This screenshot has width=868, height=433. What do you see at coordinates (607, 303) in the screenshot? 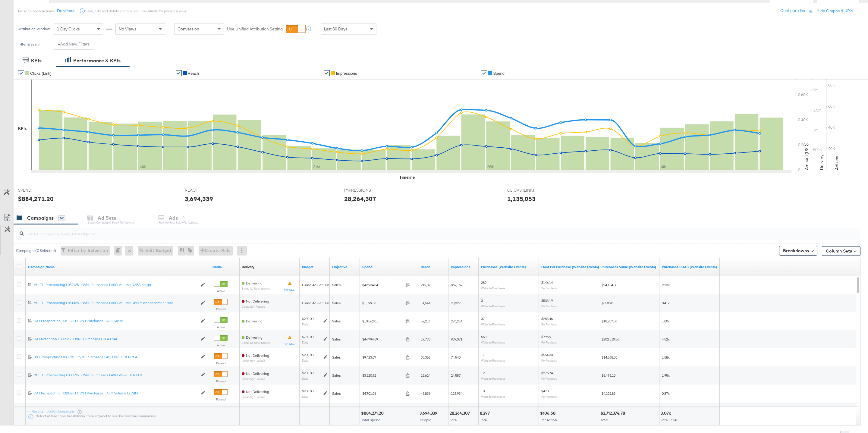
I see `span: $650.70` at bounding box center [607, 303].